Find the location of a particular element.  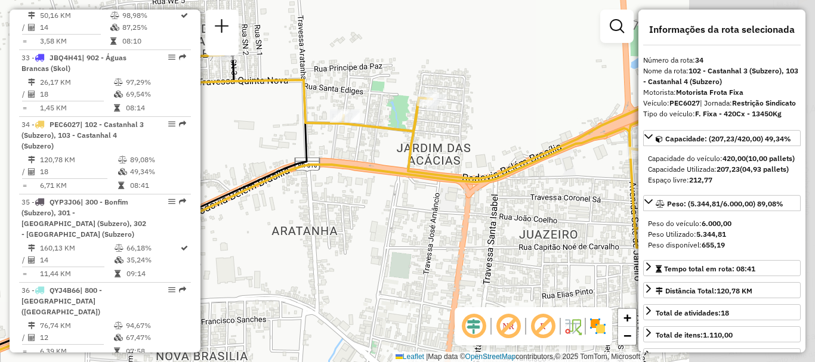

a: Nova sessão e pesquisa is located at coordinates (222, 27).